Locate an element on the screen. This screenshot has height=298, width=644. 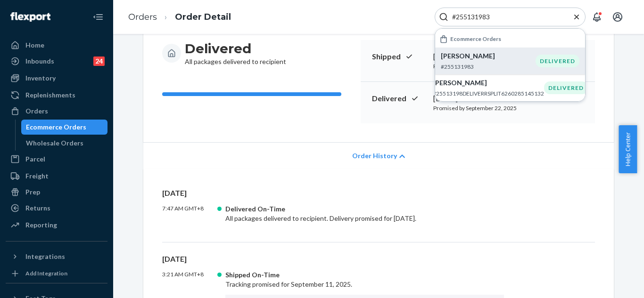
div: Parcel is located at coordinates (35, 159).